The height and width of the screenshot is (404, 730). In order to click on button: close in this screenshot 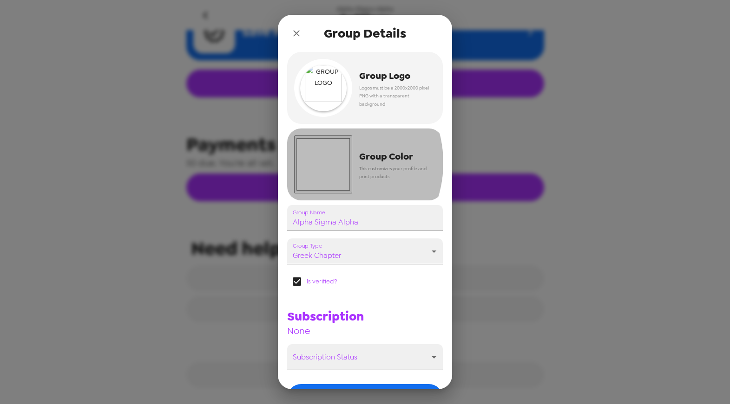, I will do `click(296, 33)`.